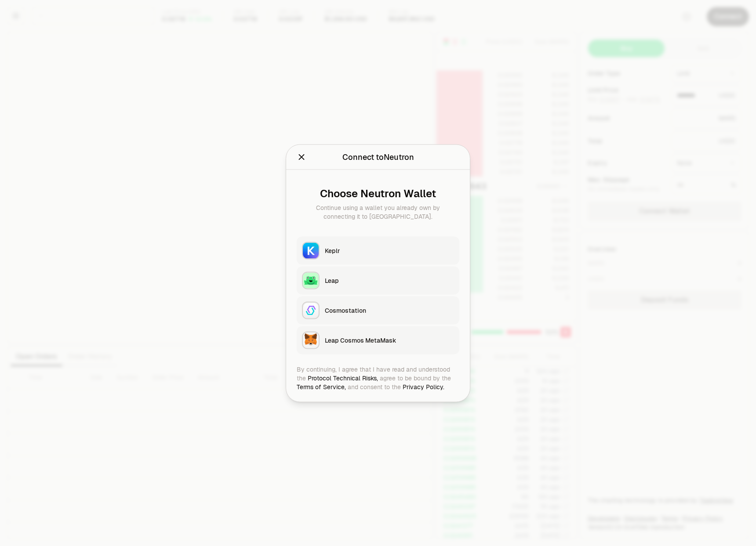 This screenshot has height=546, width=756. Describe the element at coordinates (378, 193) in the screenshot. I see `div: Choose Neutron Wallet` at that location.